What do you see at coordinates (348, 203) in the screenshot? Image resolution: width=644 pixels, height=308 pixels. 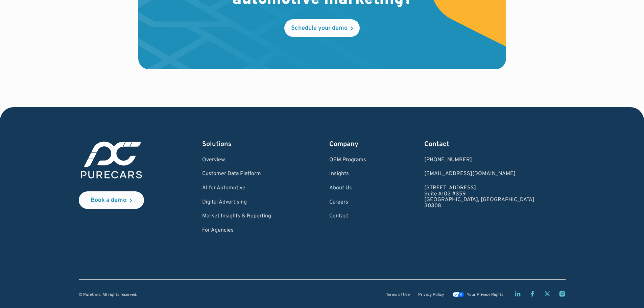 I see `a: Careers` at bounding box center [348, 203].